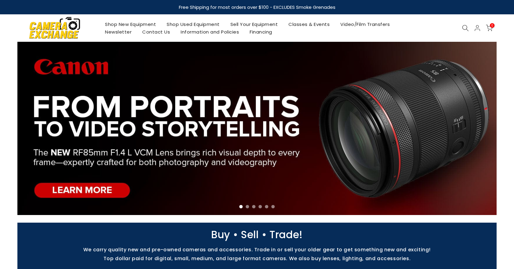 This screenshot has width=514, height=269. What do you see at coordinates (118, 32) in the screenshot?
I see `a: Newsletter` at bounding box center [118, 32].